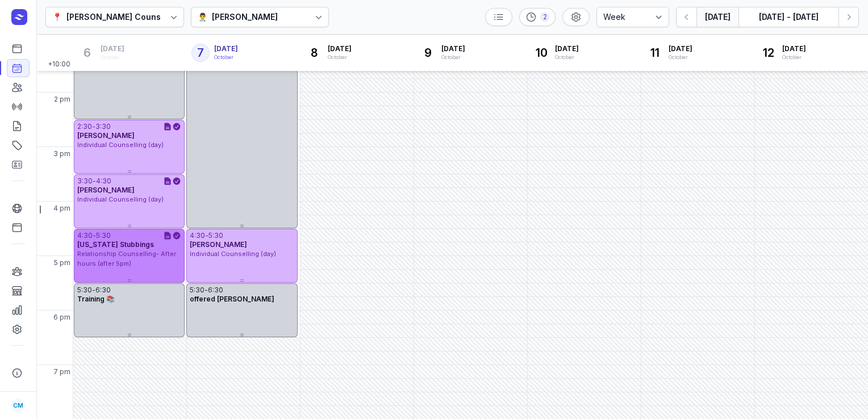 The image size is (868, 419). What do you see at coordinates (655, 53) in the screenshot?
I see `div: 11` at bounding box center [655, 53].